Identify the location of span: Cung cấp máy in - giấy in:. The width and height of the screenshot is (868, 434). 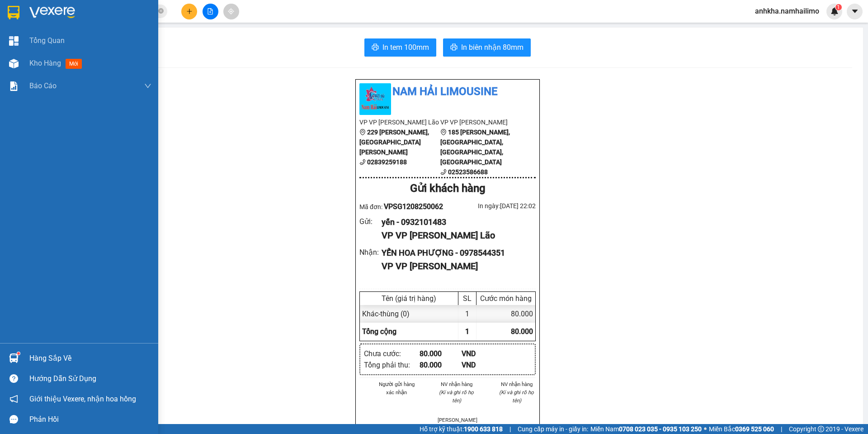
(553, 429).